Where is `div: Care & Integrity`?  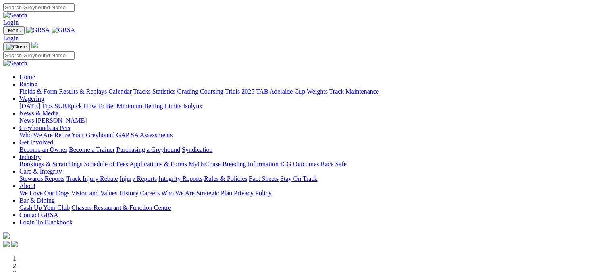
div: Care & Integrity is located at coordinates (310, 178).